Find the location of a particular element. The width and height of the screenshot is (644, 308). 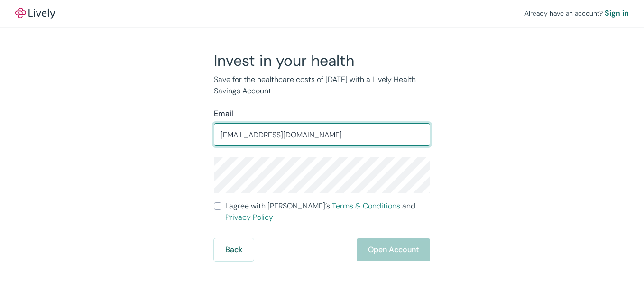

div: Already have an account? is located at coordinates (577, 13).